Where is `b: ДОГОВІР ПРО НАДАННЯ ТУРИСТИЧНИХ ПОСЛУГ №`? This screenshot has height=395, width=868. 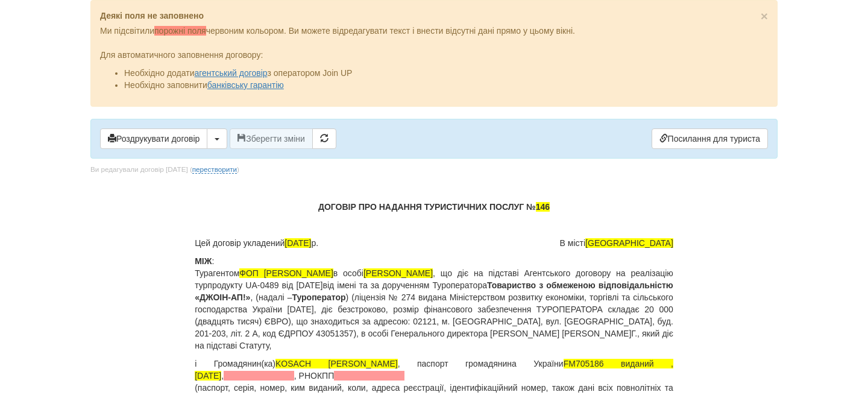 b: ДОГОВІР ПРО НАДАННЯ ТУРИСТИЧНИХ ПОСЛУГ № is located at coordinates (434, 207).